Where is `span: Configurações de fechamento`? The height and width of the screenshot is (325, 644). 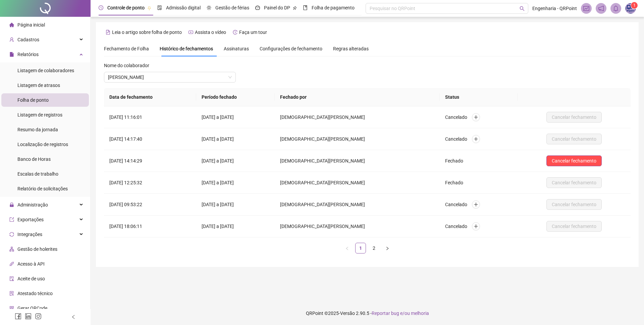 span: Configurações de fechamento is located at coordinates (291, 49).